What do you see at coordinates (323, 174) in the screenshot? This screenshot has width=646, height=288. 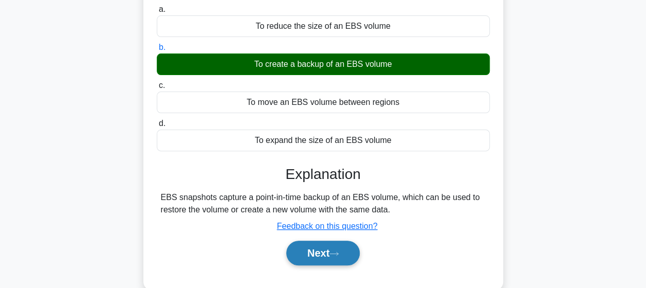 I see `h3: Explanation` at bounding box center [323, 174].